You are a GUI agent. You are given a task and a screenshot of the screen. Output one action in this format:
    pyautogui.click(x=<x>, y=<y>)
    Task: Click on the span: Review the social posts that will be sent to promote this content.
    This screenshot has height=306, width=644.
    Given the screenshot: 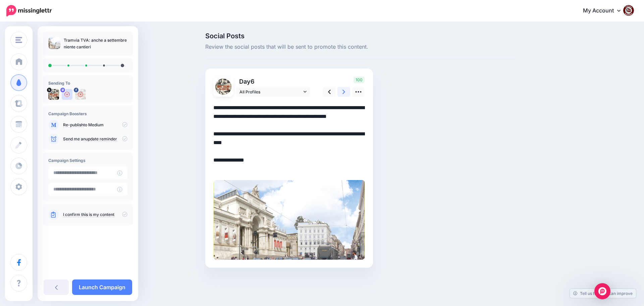 What is the action you would take?
    pyautogui.click(x=361, y=47)
    